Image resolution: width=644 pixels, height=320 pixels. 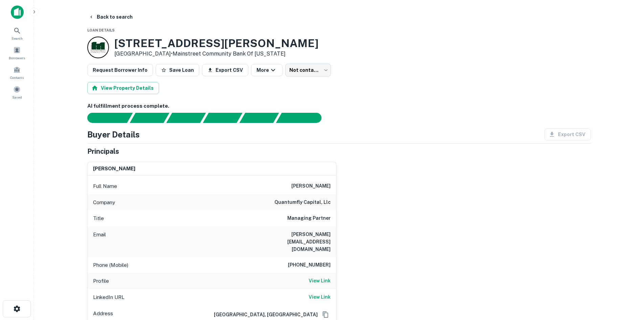 What do you see at coordinates (17, 97) in the screenshot?
I see `span: Saved` at bounding box center [17, 97].